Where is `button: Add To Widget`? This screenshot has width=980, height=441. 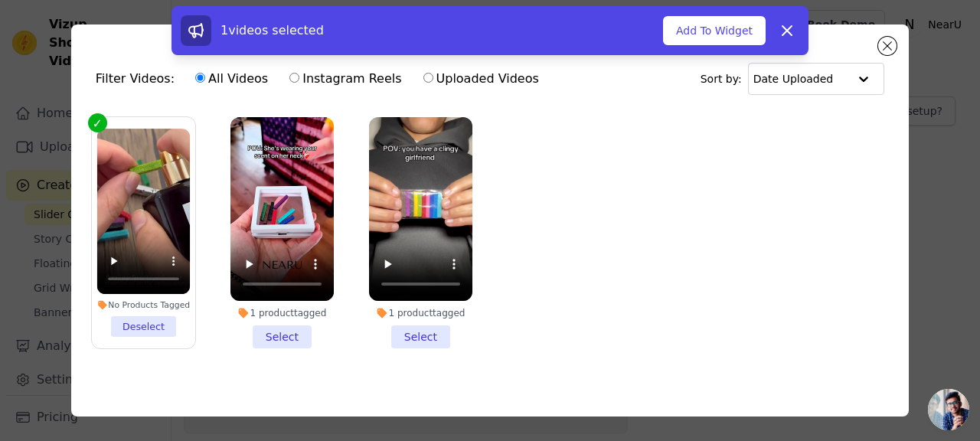 button: Add To Widget is located at coordinates (715, 30).